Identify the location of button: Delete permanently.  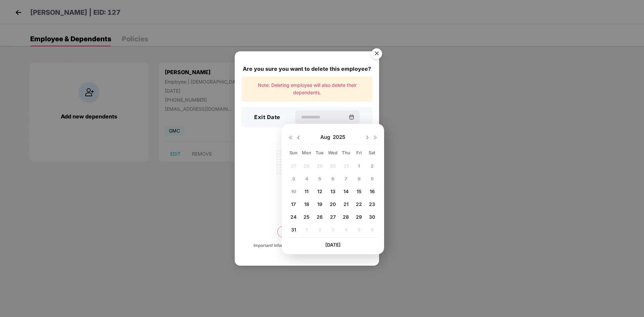
(307, 232).